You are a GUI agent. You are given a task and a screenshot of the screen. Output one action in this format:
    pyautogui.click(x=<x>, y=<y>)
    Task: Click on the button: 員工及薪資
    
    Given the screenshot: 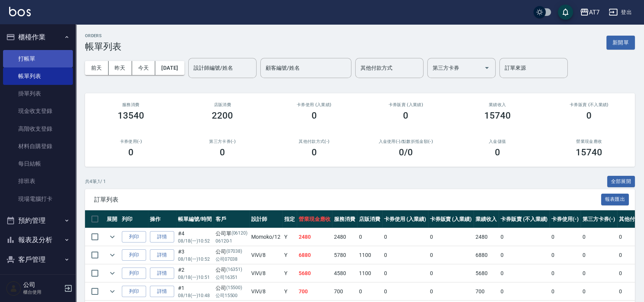 What is the action you would take?
    pyautogui.click(x=38, y=279)
    